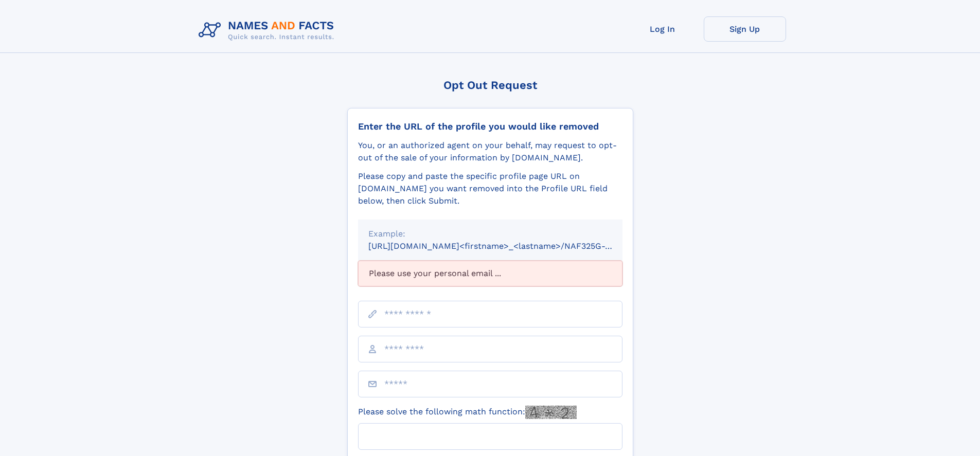 The image size is (980, 456). Describe the element at coordinates (467, 412) in the screenshot. I see `label: Please solve the following math function:` at that location.